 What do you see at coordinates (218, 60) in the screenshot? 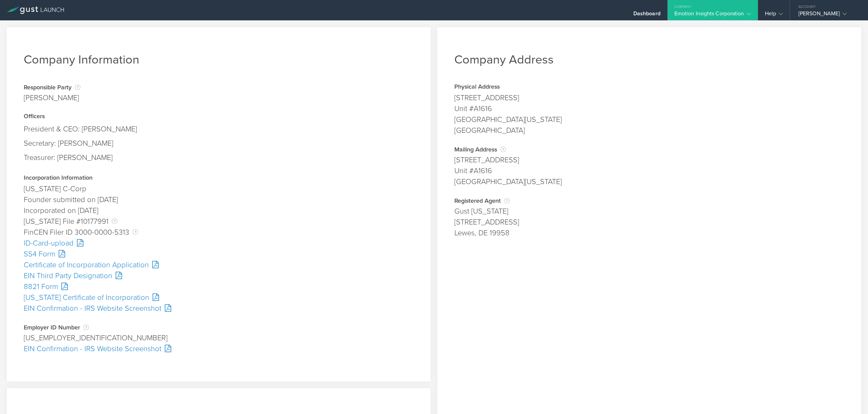
I see `h1: Company Information` at bounding box center [218, 60].